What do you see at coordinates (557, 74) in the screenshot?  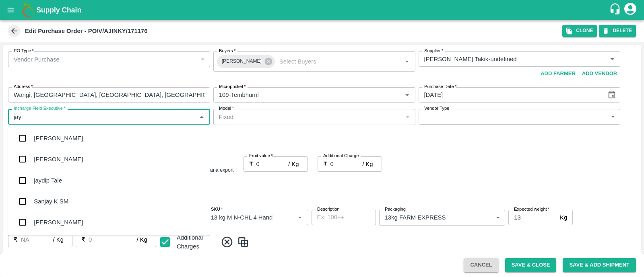 I see `button: Add Farmer` at bounding box center [557, 74].